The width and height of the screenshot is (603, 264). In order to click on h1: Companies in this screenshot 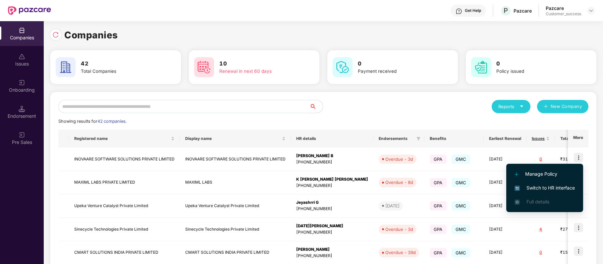, I will do `click(91, 35)`.